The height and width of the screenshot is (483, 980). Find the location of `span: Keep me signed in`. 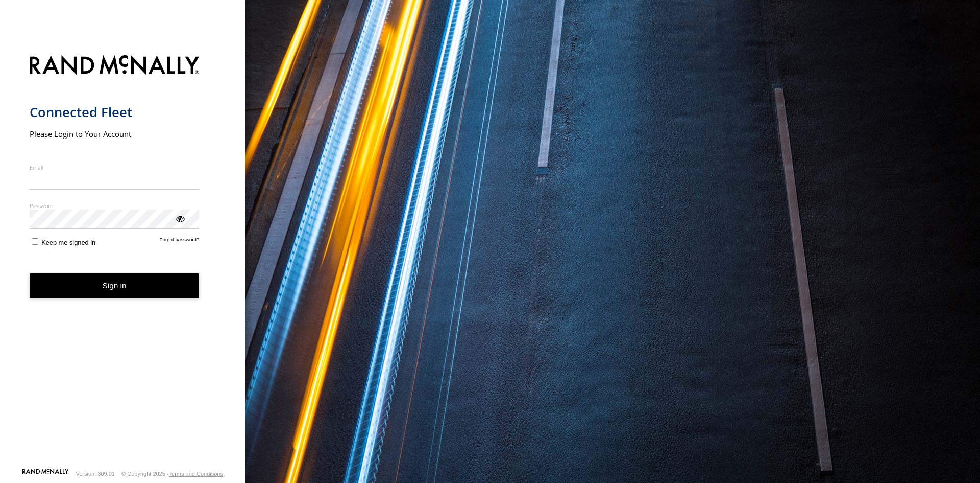

span: Keep me signed in is located at coordinates (69, 242).